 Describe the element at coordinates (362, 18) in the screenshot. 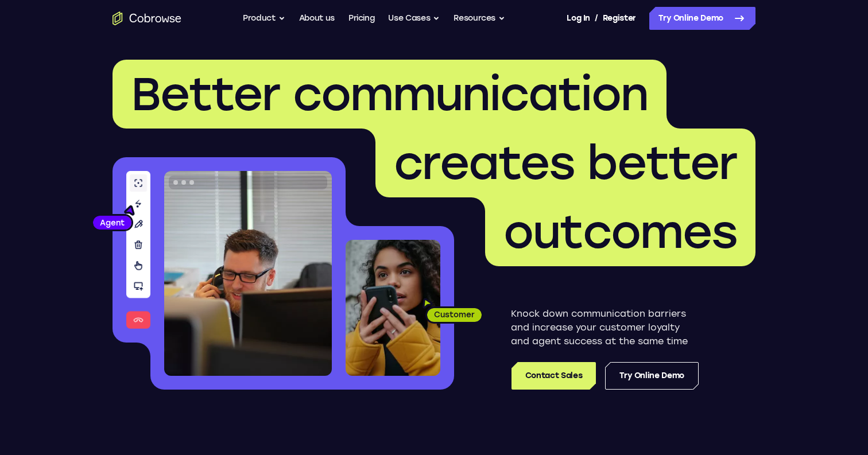

I see `a: Pricing` at that location.